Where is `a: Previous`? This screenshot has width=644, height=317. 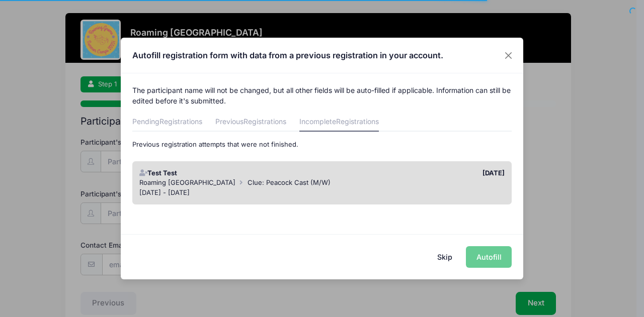
a: Previous is located at coordinates (250, 123).